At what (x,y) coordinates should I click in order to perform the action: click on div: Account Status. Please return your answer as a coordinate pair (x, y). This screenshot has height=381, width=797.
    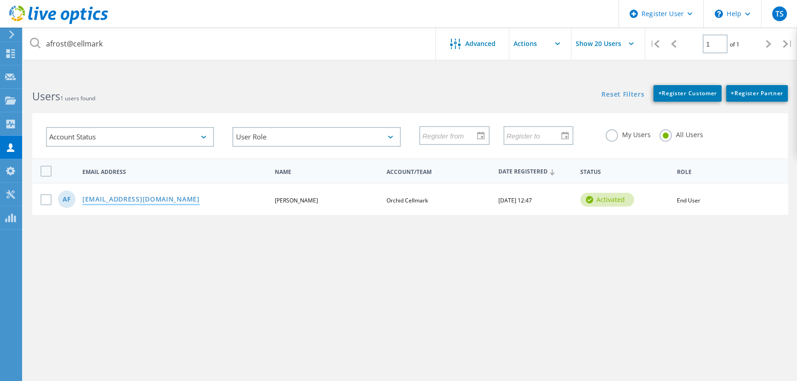
    Looking at the image, I should click on (130, 137).